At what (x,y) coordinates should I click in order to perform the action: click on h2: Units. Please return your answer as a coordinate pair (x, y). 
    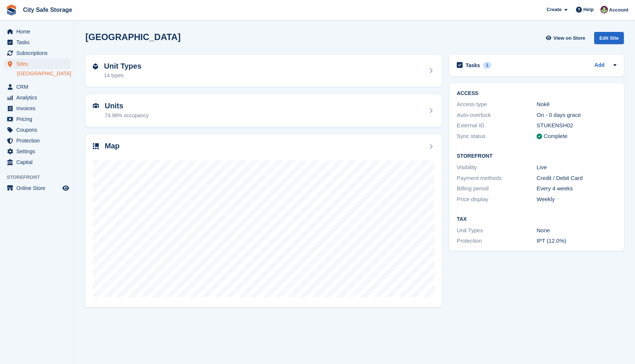
    Looking at the image, I should click on (126, 106).